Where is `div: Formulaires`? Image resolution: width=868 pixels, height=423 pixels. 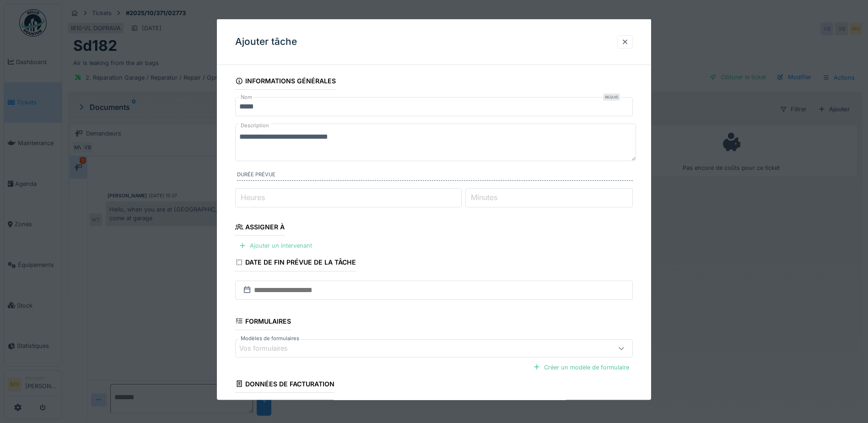
div: Formulaires is located at coordinates (263, 322).